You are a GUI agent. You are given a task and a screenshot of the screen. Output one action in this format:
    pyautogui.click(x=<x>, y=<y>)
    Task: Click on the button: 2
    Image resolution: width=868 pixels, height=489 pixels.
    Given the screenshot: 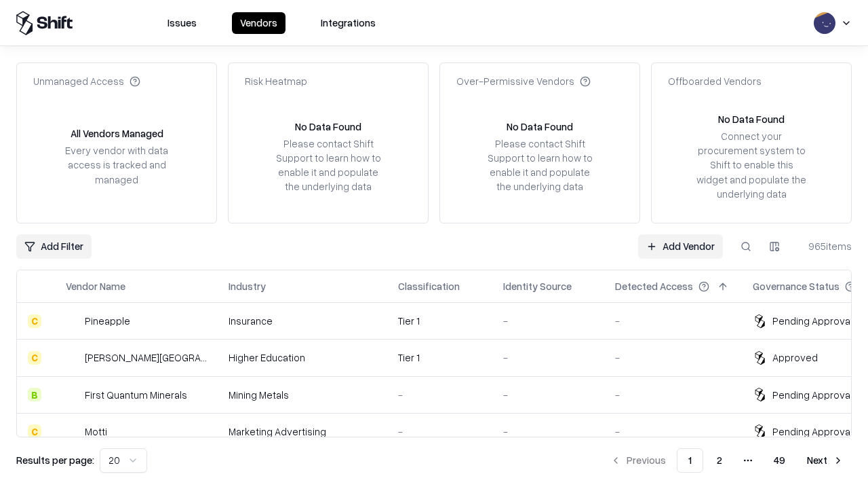 What is the action you would take?
    pyautogui.click(x=720, y=460)
    